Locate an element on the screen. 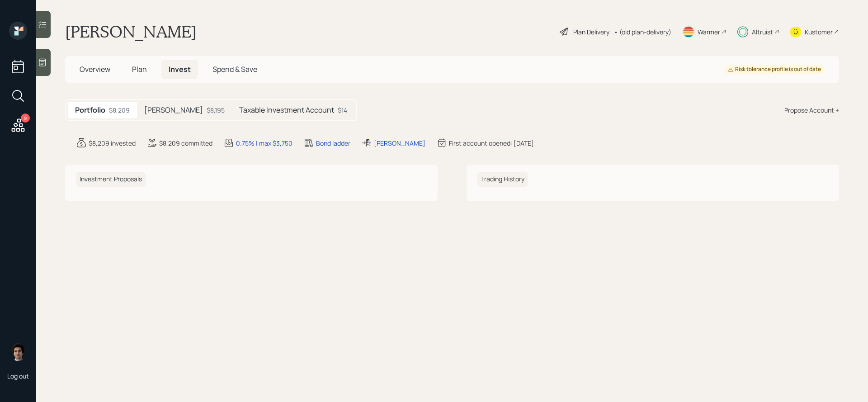  div: • (old plan-delivery) is located at coordinates (642, 31).